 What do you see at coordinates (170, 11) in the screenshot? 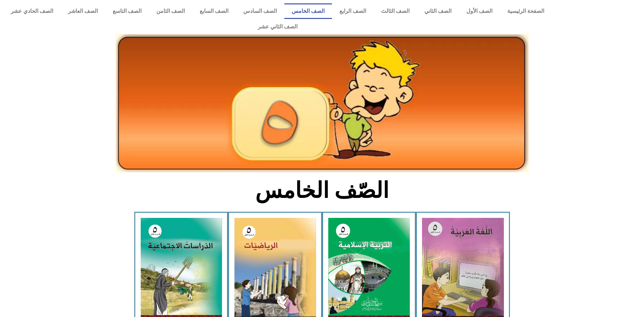
I see `a: الصف الثامن` at bounding box center [170, 11].